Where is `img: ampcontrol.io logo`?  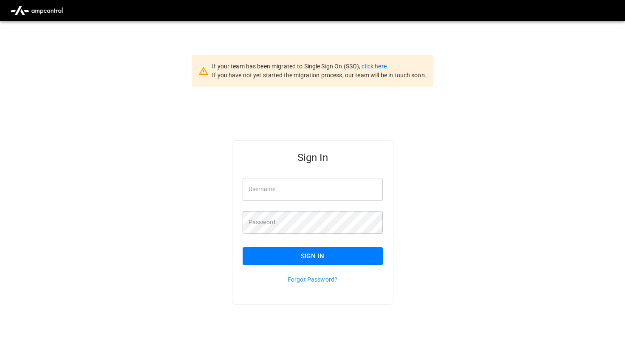
img: ampcontrol.io logo is located at coordinates (37, 11).